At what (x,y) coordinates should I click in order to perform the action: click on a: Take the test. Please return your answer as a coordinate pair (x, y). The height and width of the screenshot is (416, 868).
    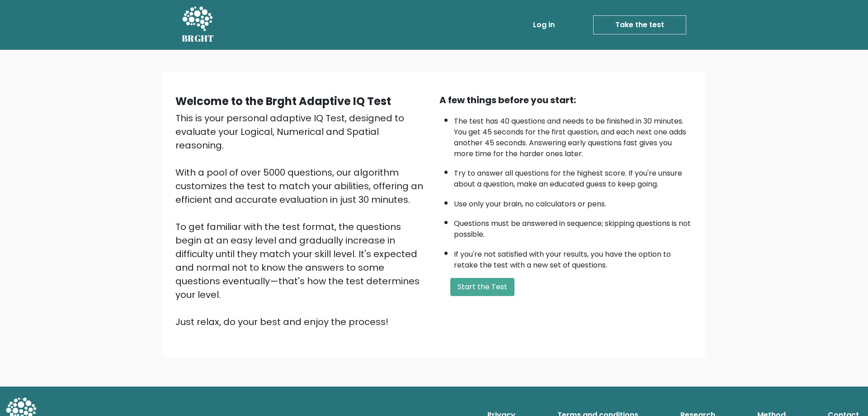
    Looking at the image, I should click on (640, 25).